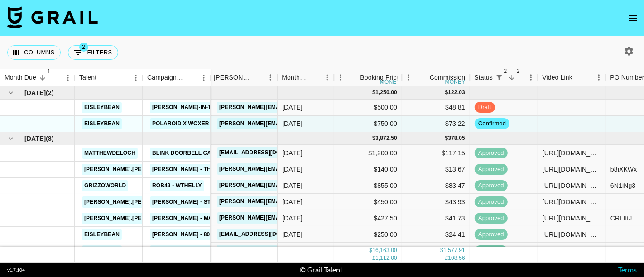 The width and height of the screenshot is (644, 277). What do you see at coordinates (571, 235) in the screenshot?
I see `div: https://www.tiktok.com/@eisleybean/video/7547882018680392990` at bounding box center [571, 235].